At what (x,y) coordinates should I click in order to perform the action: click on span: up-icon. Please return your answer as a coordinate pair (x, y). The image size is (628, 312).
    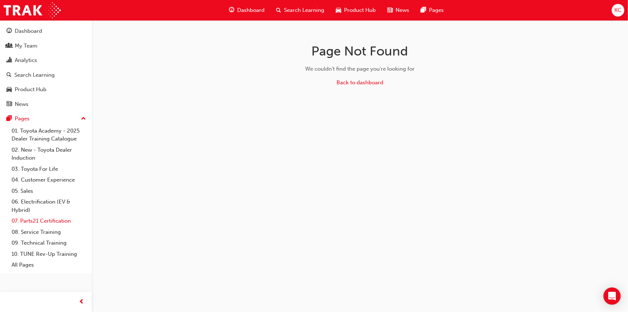
    Looking at the image, I should click on (84, 119).